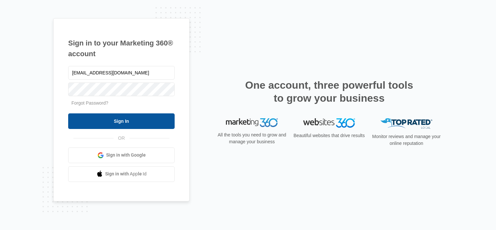  I want to click on span: Sign in with Apple Id, so click(126, 174).